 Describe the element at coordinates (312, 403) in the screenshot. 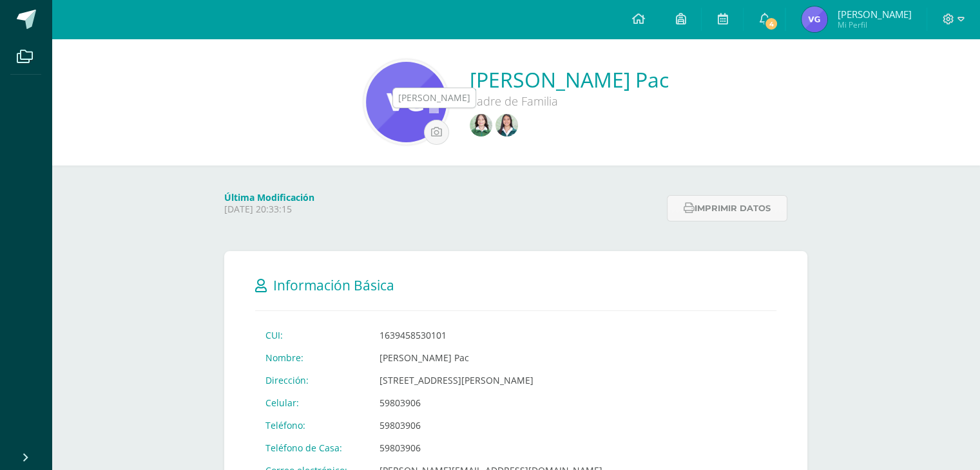

I see `td: Celular:` at that location.